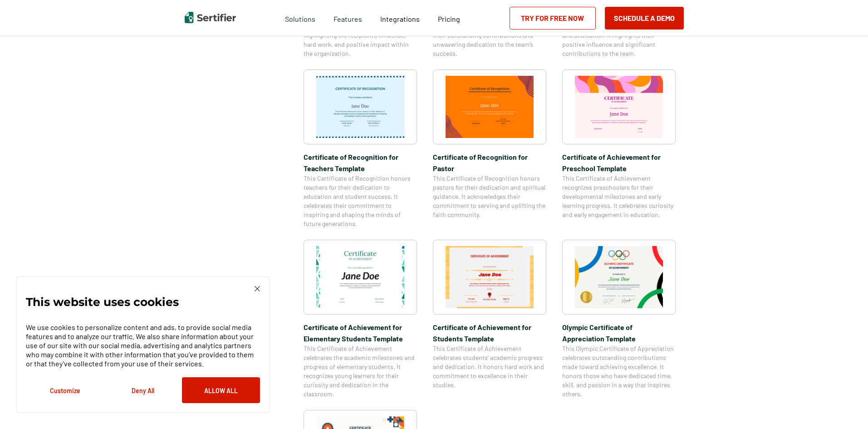  I want to click on p: We use cookies to personalize content and ads, to provide social media features and to analyze ou..., so click(143, 346).